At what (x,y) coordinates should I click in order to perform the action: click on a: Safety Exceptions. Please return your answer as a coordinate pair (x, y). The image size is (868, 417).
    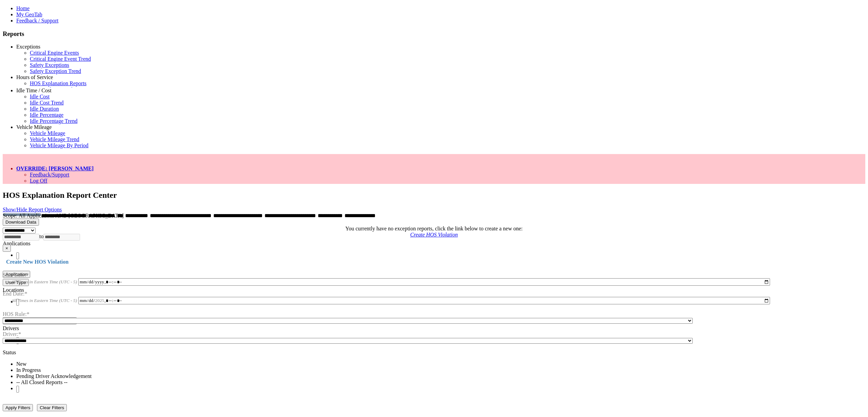
    Looking at the image, I should click on (49, 65).